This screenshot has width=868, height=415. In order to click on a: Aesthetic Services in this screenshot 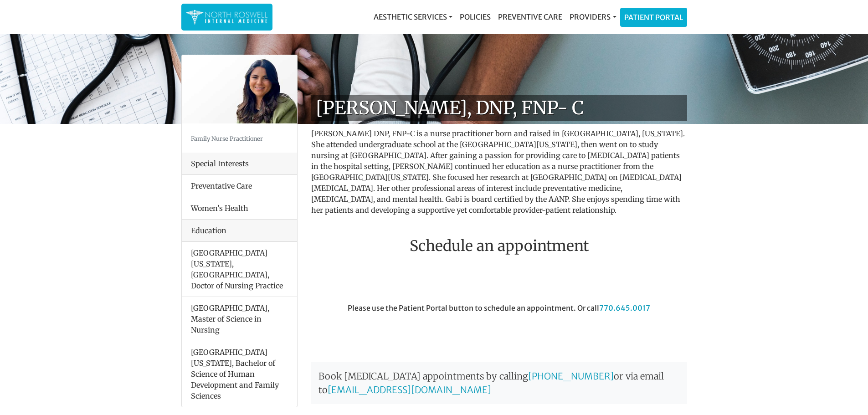, I will do `click(413, 17)`.